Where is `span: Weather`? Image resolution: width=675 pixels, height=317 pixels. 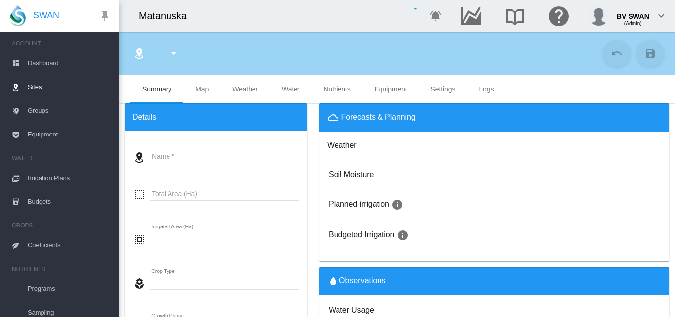
span: Weather is located at coordinates (245, 89).